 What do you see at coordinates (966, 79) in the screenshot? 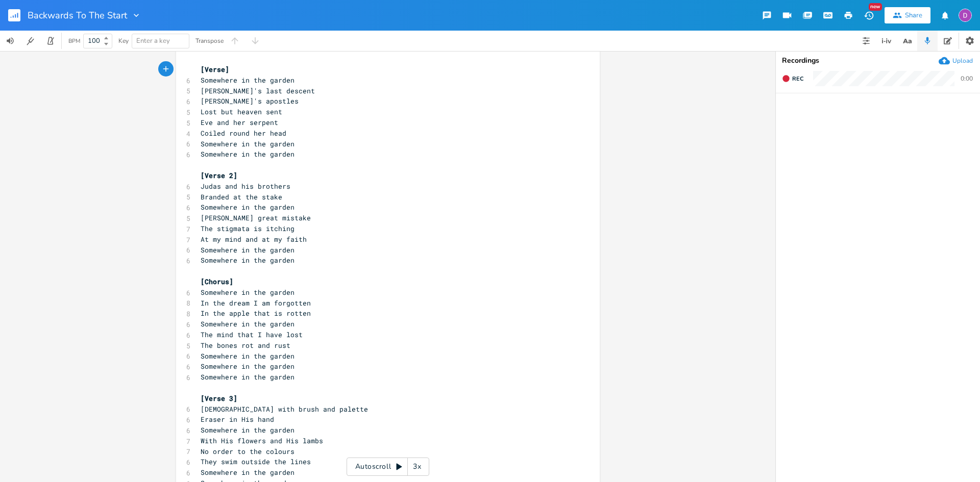
I see `div: 0:00` at bounding box center [966, 79].